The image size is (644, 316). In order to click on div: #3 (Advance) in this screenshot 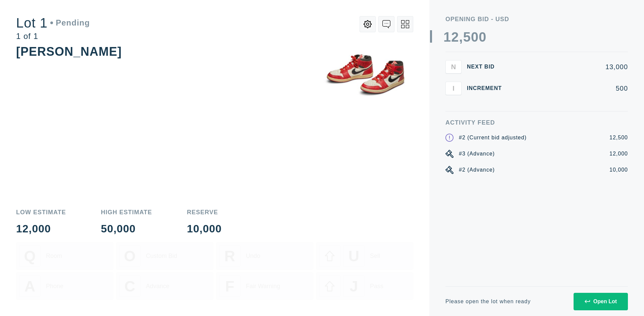, I will do `click(477, 154)`.